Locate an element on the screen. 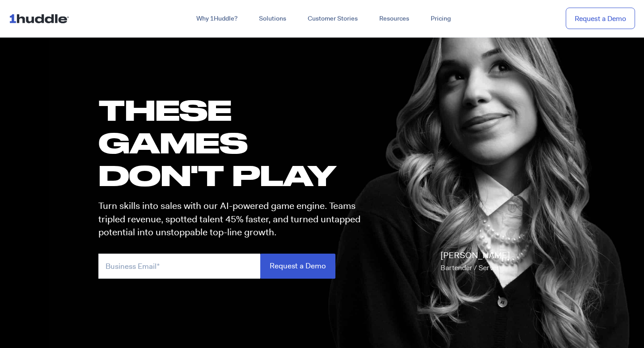  h1: these GAMES DON'T PLAY is located at coordinates (233, 142).